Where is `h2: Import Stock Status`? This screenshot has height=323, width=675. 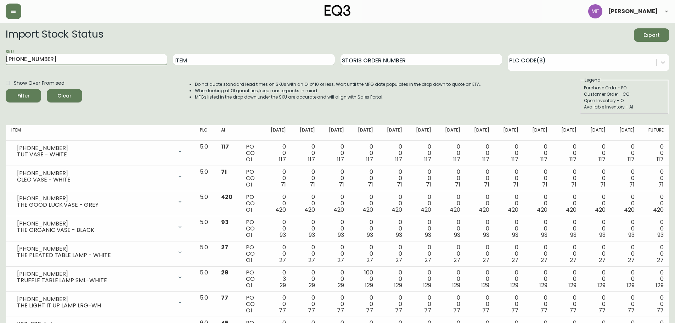 h2: Import Stock Status is located at coordinates (54, 35).